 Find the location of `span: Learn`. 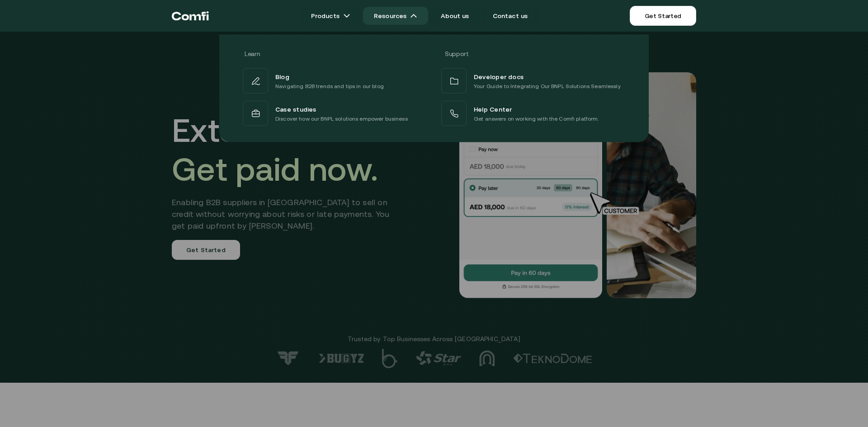

span: Learn is located at coordinates (252, 53).